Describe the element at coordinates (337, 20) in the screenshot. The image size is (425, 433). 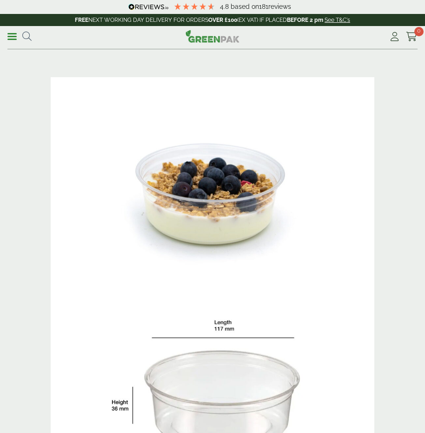
I see `a: See T&C's` at that location.